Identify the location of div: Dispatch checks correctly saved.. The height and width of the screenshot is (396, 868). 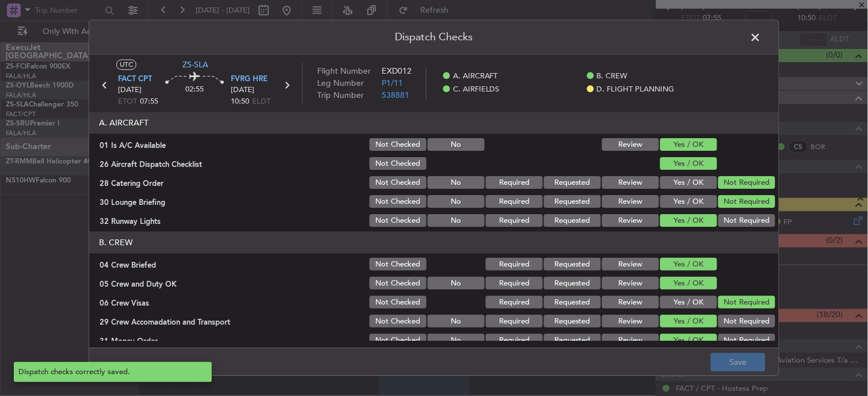
(106, 372).